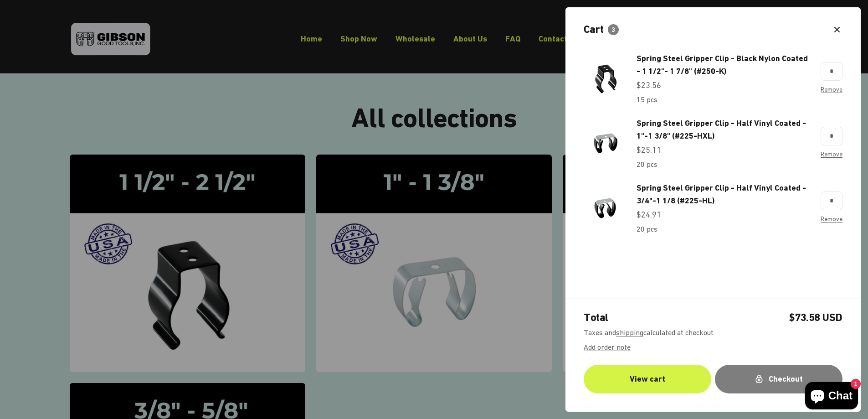 This screenshot has height=419, width=868. What do you see at coordinates (680, 264) in the screenshot?
I see `a: Gripper Clips | 3/4" - 1 1/8"` at bounding box center [680, 264].